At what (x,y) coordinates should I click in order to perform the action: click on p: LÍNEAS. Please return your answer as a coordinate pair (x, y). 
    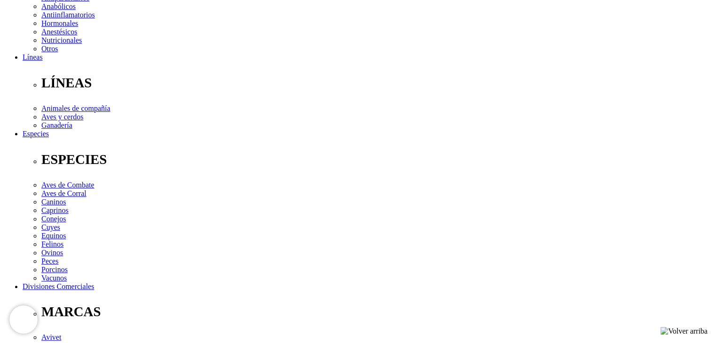
    Looking at the image, I should click on (376, 83).